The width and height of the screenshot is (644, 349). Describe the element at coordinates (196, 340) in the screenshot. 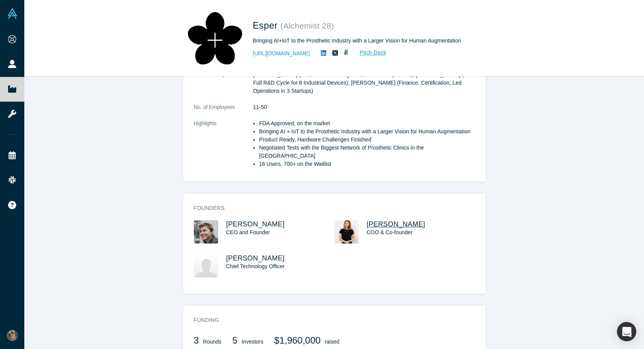

I see `span: 3` at that location.